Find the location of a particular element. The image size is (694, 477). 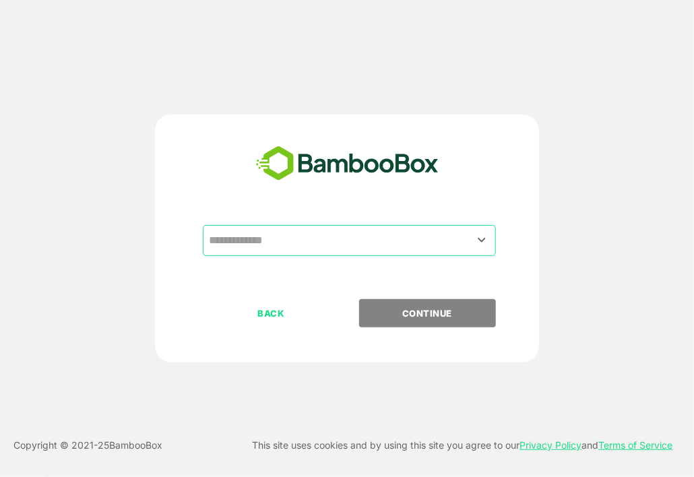

button: CONTINUE is located at coordinates (427, 314).